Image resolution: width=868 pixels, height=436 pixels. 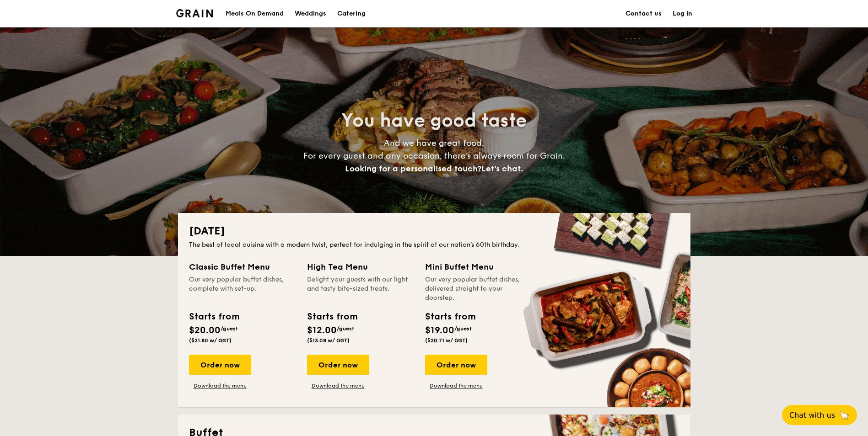 What do you see at coordinates (812, 415) in the screenshot?
I see `span: Chat with us` at bounding box center [812, 415].